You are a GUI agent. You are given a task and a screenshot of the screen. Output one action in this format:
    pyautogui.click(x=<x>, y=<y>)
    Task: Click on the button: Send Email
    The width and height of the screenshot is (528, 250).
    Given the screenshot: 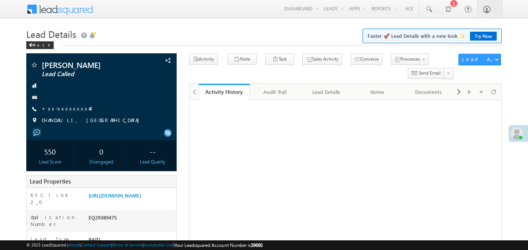 What is the action you would take?
    pyautogui.click(x=426, y=74)
    